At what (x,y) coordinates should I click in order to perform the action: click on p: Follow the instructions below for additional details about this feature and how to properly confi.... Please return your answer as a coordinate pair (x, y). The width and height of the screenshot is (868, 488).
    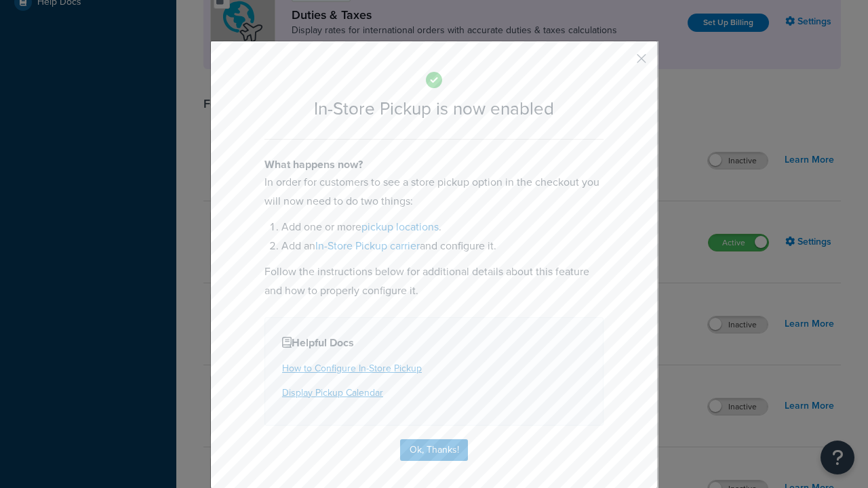
    Looking at the image, I should click on (434, 281).